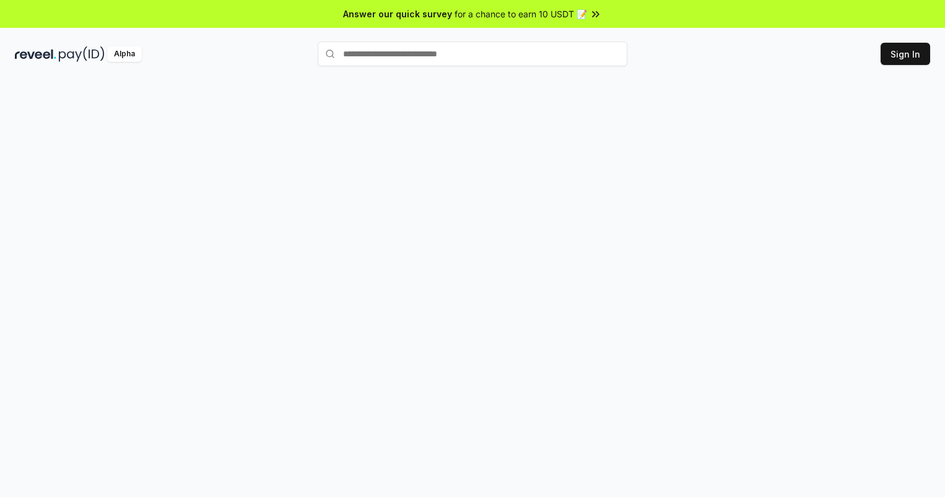  I want to click on span: Answer our quick survey, so click(397, 14).